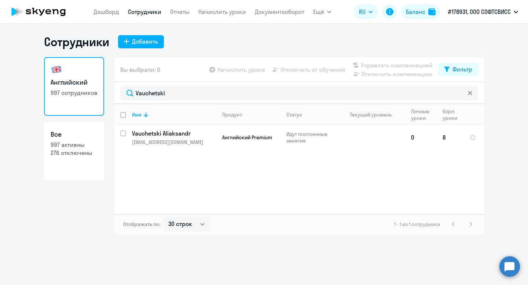  I want to click on span: Английский Premium, so click(247, 137).